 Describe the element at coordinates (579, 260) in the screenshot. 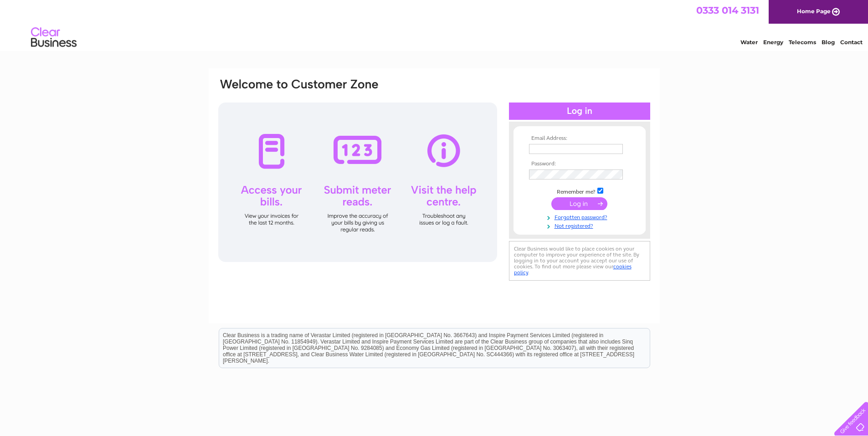

I see `div: Clear Business would like to place cookies on your computer to improve your experience of the sit...` at that location.